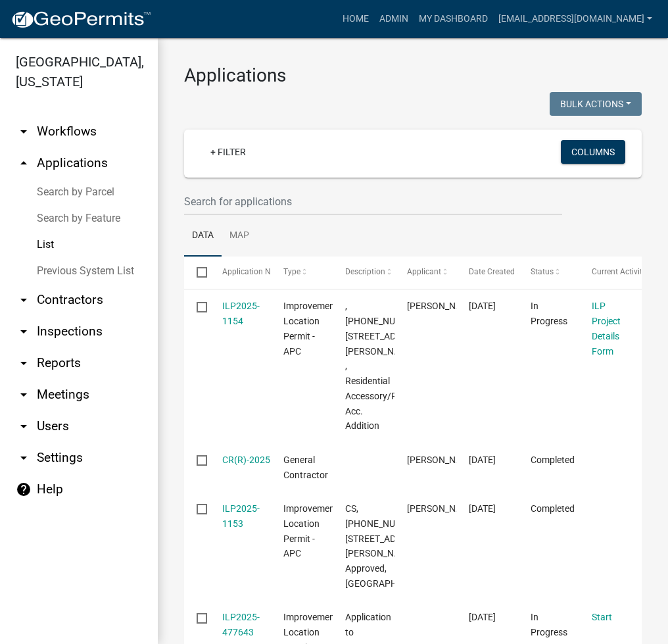  I want to click on h3: Applications, so click(413, 75).